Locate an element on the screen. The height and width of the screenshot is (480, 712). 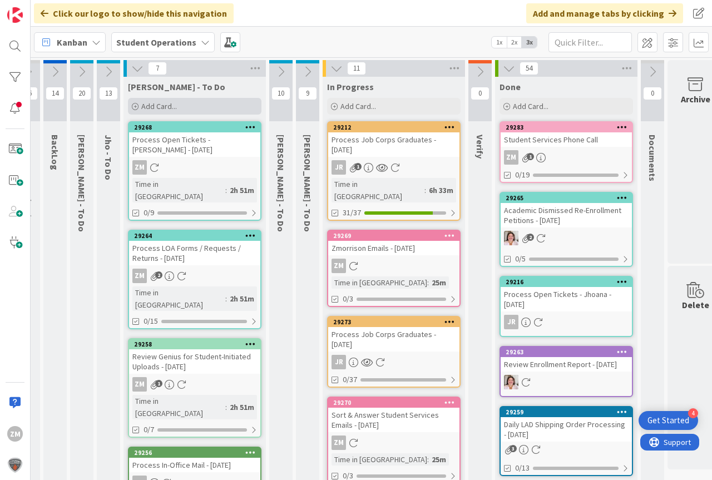
span: 11 is located at coordinates (357, 68).